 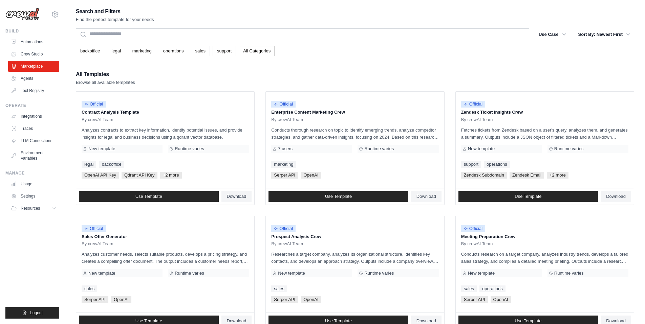 I want to click on a: Automations, so click(x=34, y=42).